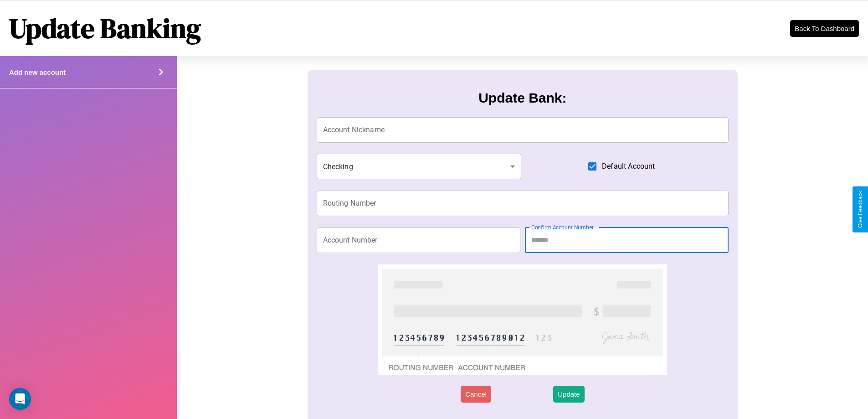 Image resolution: width=868 pixels, height=419 pixels. Describe the element at coordinates (569, 394) in the screenshot. I see `button: Update` at that location.